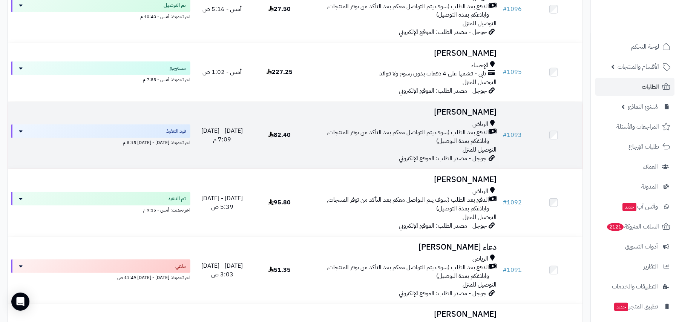 The height and width of the screenshot is (322, 679). Describe the element at coordinates (178, 68) in the screenshot. I see `span: مسترجع` at that location.